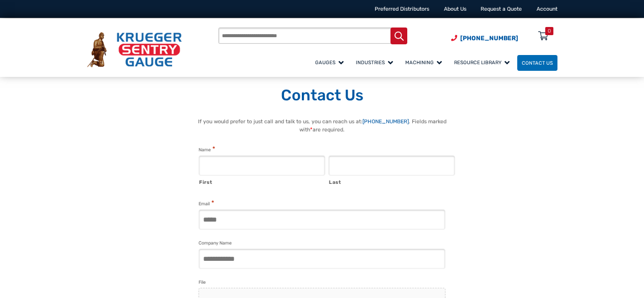  I want to click on label: Email, so click(206, 203).